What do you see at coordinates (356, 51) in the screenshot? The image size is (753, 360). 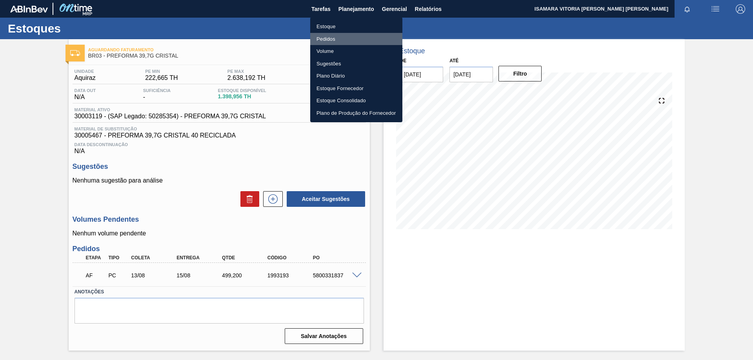 I see `li: Volume` at bounding box center [356, 51].